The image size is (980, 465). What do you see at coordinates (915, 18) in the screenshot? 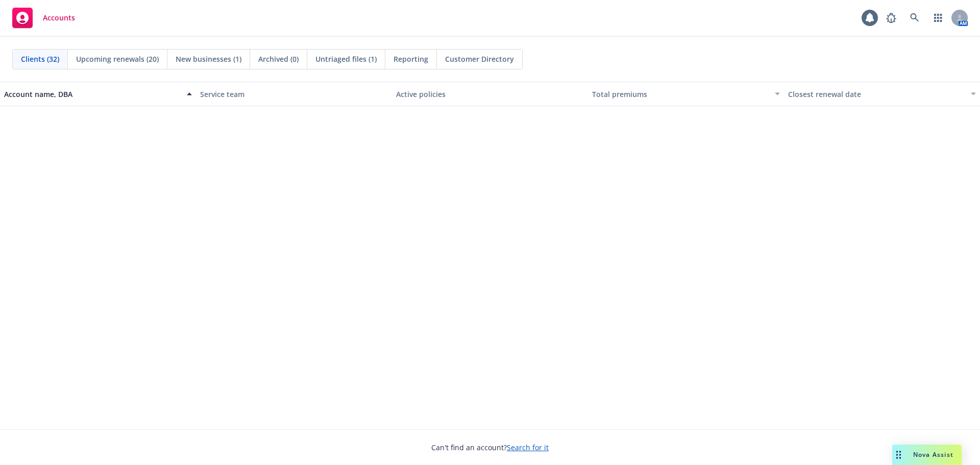
I see `a: Search` at bounding box center [915, 18].